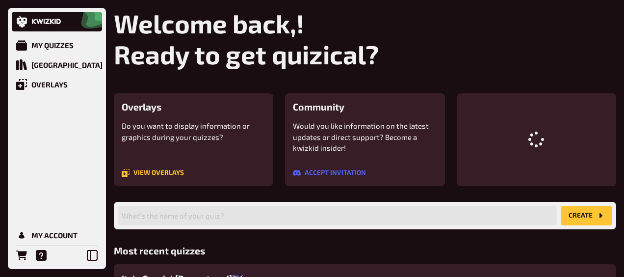 The image size is (624, 277). I want to click on a: Accept invitation, so click(329, 173).